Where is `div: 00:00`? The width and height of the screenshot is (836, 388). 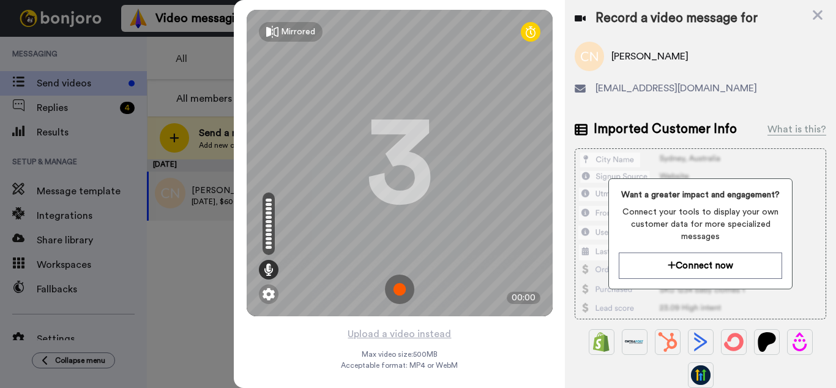 div: 00:00 is located at coordinates (524, 298).